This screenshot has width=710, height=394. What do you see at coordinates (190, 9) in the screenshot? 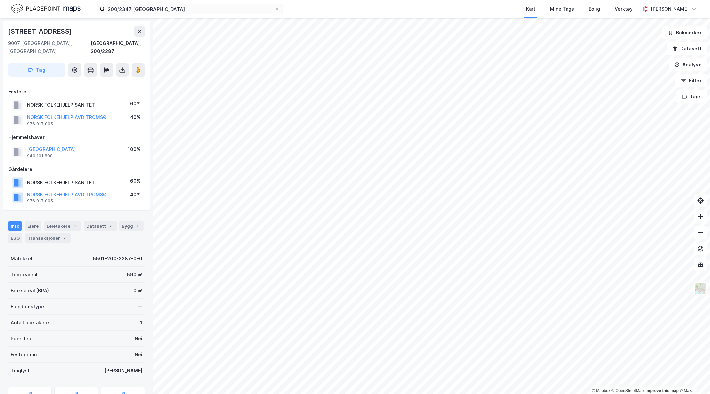
I see `input: Søk på adresse, matrikkel, gårdeiere, leietakere eller personer` at bounding box center [190, 9].